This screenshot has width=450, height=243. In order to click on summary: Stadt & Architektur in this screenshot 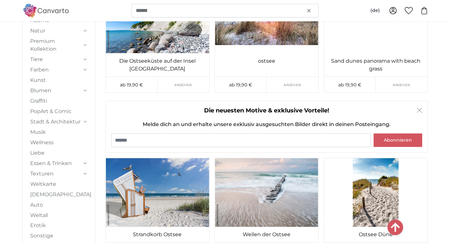, I will do `click(59, 122)`.